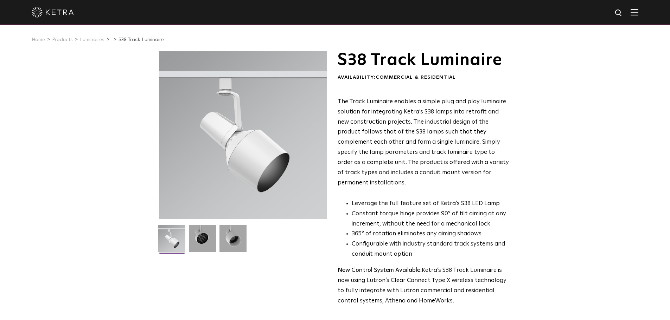 The height and width of the screenshot is (320, 670). What do you see at coordinates (423, 60) in the screenshot?
I see `h1: S38 Track Luminaire` at bounding box center [423, 60].